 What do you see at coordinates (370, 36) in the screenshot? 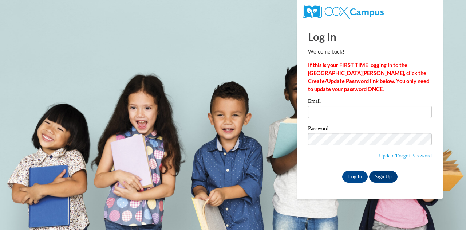
I see `h1: Log In` at bounding box center [370, 36].